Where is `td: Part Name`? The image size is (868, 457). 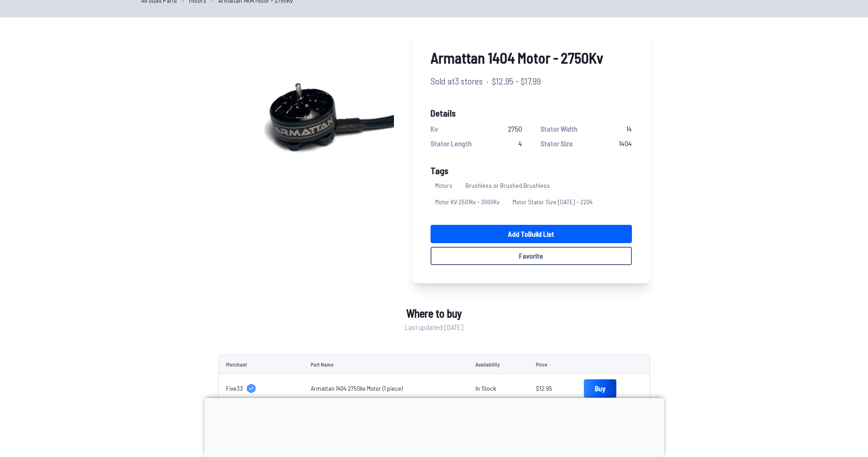 td: Part Name is located at coordinates (386, 364).